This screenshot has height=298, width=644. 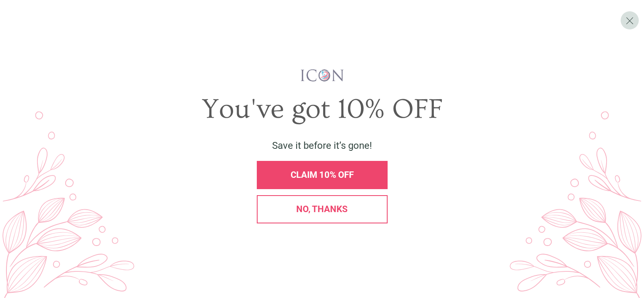 I want to click on span: Save it before it’s gone!, so click(x=322, y=146).